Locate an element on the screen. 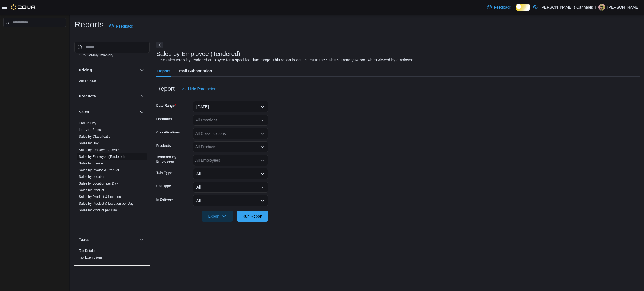  a: Sales by Day is located at coordinates (89, 143).